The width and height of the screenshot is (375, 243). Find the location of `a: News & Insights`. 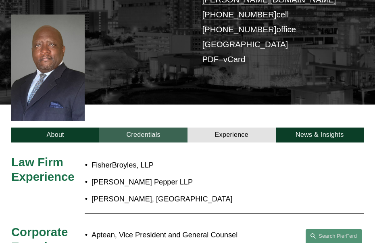

a: News & Insights is located at coordinates (320, 135).